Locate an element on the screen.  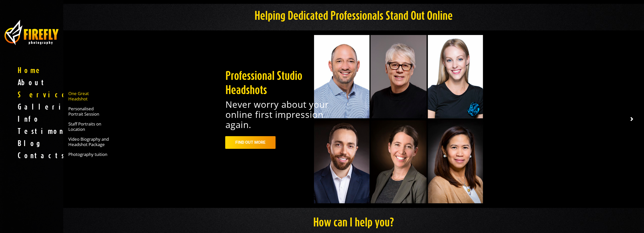
span: Photography tuition is located at coordinates (88, 154).